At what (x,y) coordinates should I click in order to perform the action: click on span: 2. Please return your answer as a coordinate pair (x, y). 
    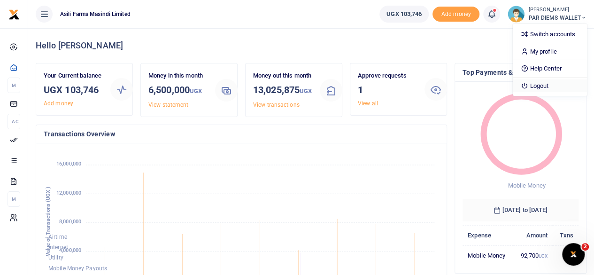
    Looking at the image, I should click on (585, 247).